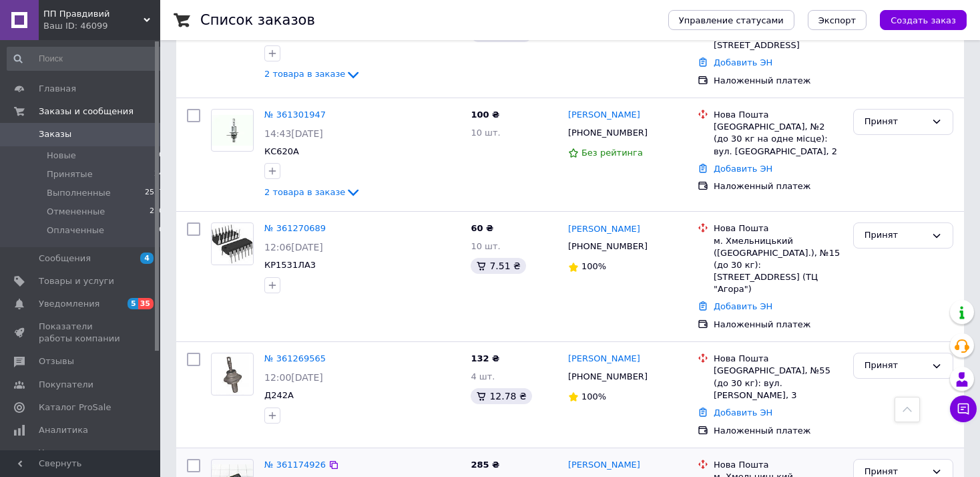 Image resolution: width=980 pixels, height=477 pixels. Describe the element at coordinates (69, 304) in the screenshot. I see `span: Уведомления` at that location.